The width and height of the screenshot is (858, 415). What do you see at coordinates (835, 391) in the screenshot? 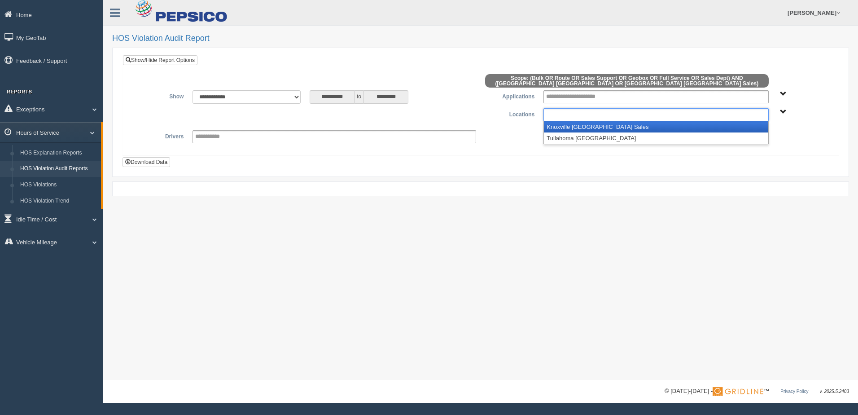
I see `span: v. 2025.5.2403` at bounding box center [835, 391].